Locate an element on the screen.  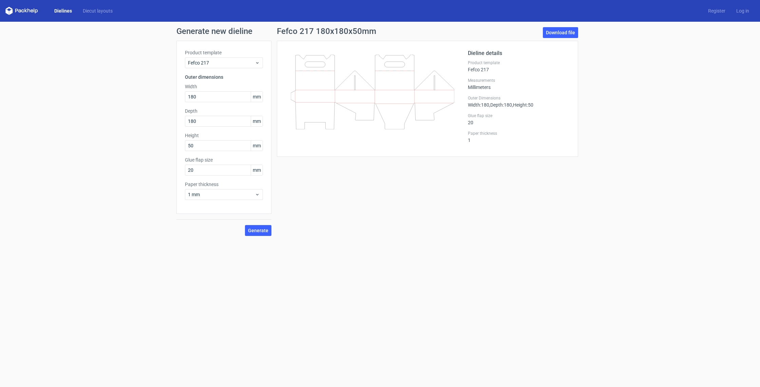
a: Download file is located at coordinates (561, 33).